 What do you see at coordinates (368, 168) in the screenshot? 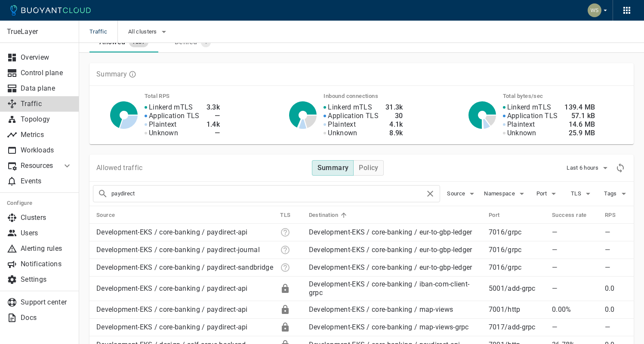
I see `button: Policy` at bounding box center [368, 168].